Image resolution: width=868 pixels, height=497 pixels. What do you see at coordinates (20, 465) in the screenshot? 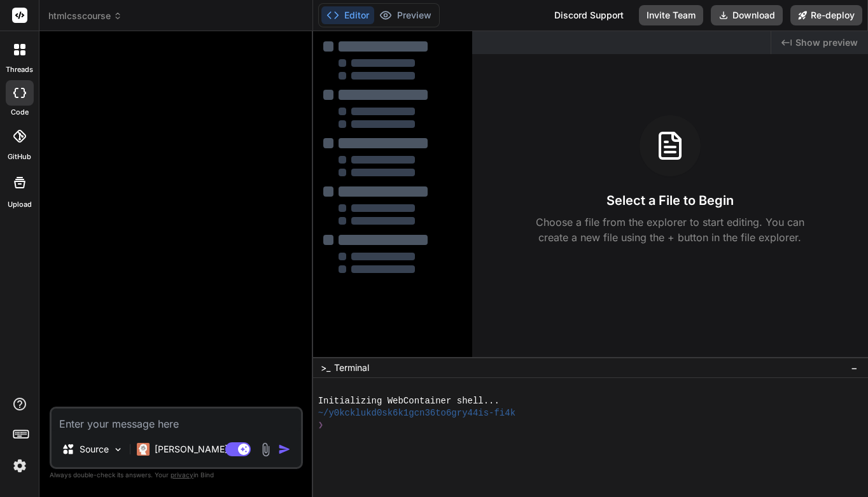
I see `img: settings` at bounding box center [20, 465].